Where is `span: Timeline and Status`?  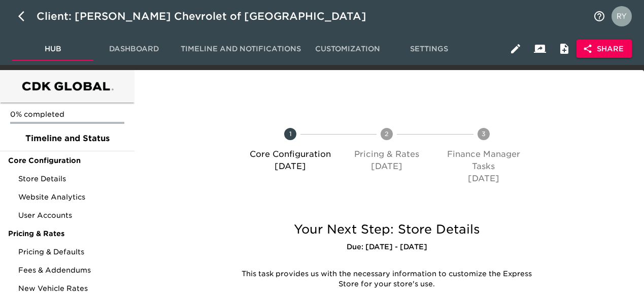
span: Timeline and Status is located at coordinates (67, 139).